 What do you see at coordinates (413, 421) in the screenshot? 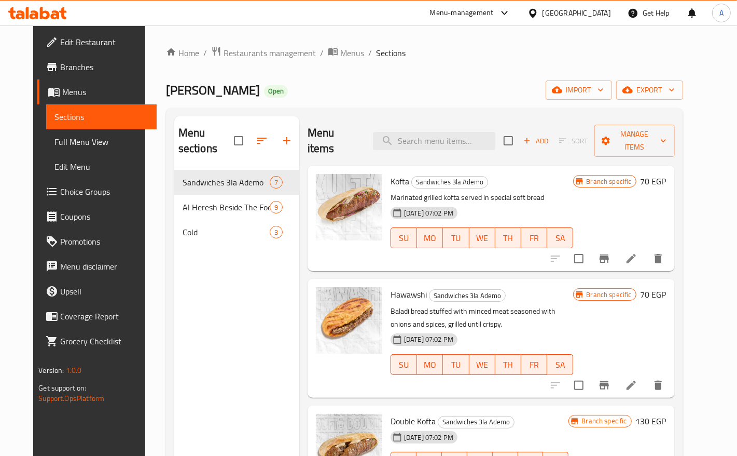
I see `span: Double Kofta` at bounding box center [413, 421].